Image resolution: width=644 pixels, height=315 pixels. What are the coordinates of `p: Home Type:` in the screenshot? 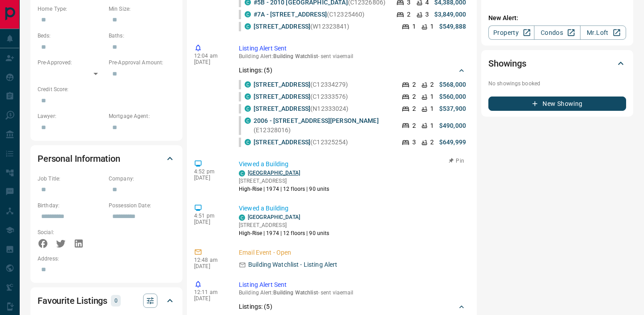 It's located at (71, 9).